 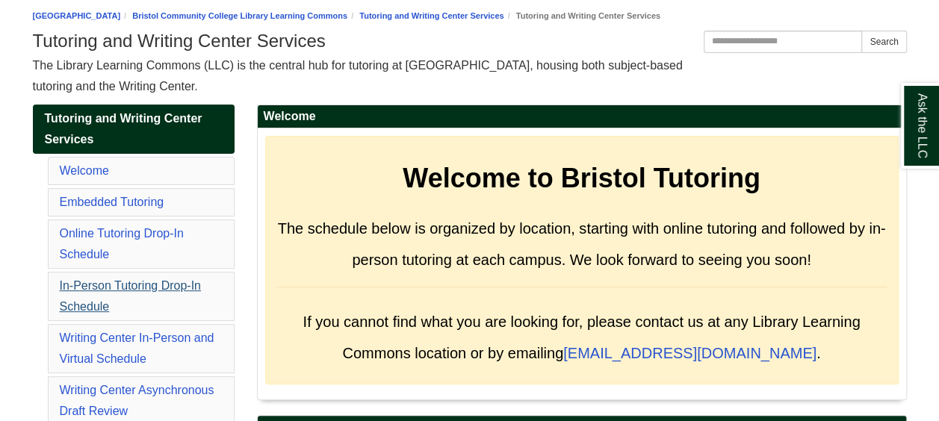 What do you see at coordinates (240, 16) in the screenshot?
I see `a: Bristol Community College Library Learning Commons` at bounding box center [240, 16].